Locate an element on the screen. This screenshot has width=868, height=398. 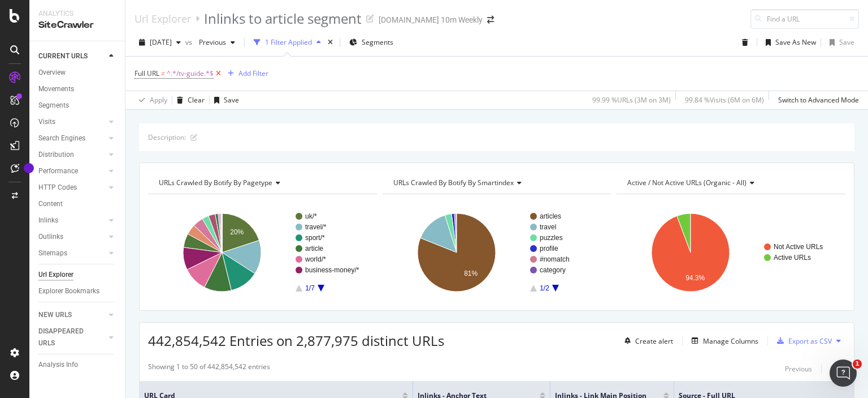
span: Segments is located at coordinates (378, 42).